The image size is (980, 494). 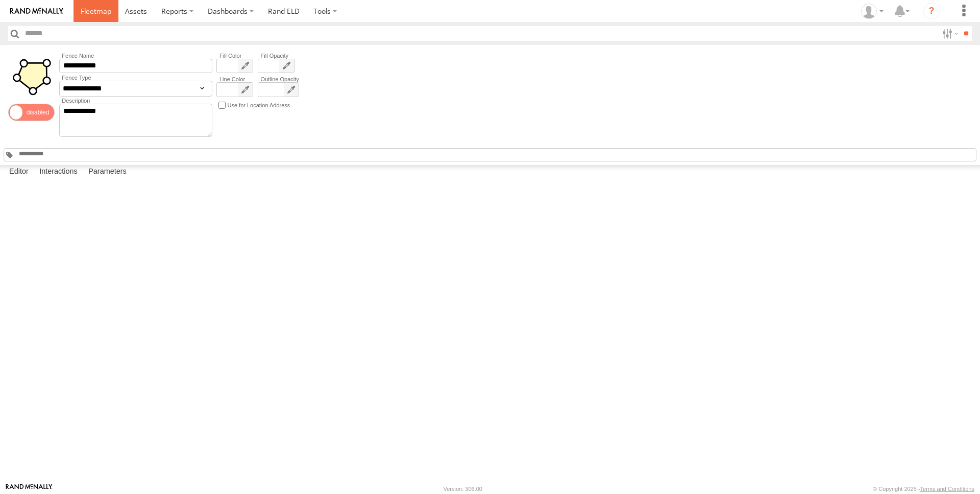 What do you see at coordinates (136, 78) in the screenshot?
I see `label: Fence Type` at bounding box center [136, 78].